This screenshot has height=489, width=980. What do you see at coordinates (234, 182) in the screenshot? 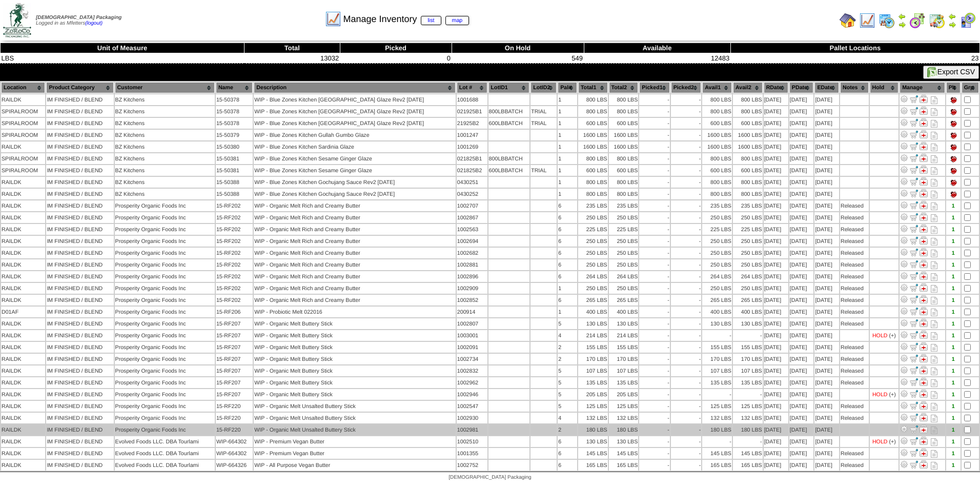
I see `td: 15-50388` at bounding box center [234, 182].